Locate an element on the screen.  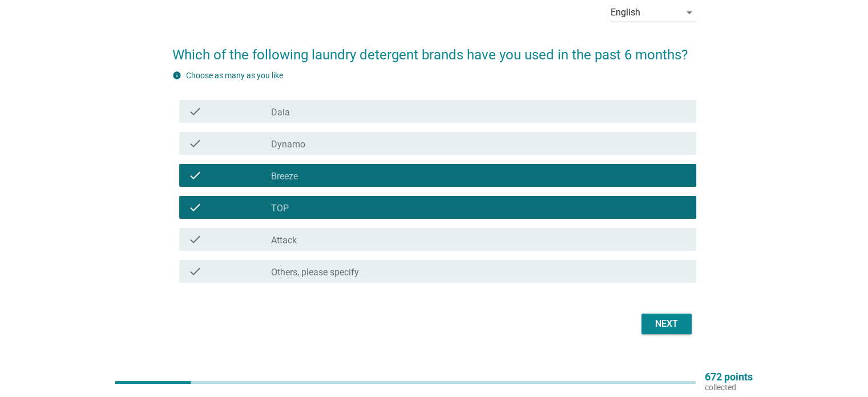
label: Choose as many as you like is located at coordinates (234, 75).